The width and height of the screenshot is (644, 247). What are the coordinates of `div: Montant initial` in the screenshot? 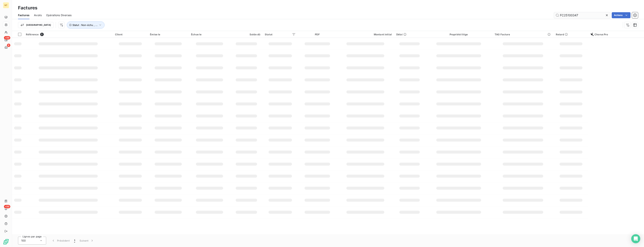 It's located at (365, 35).